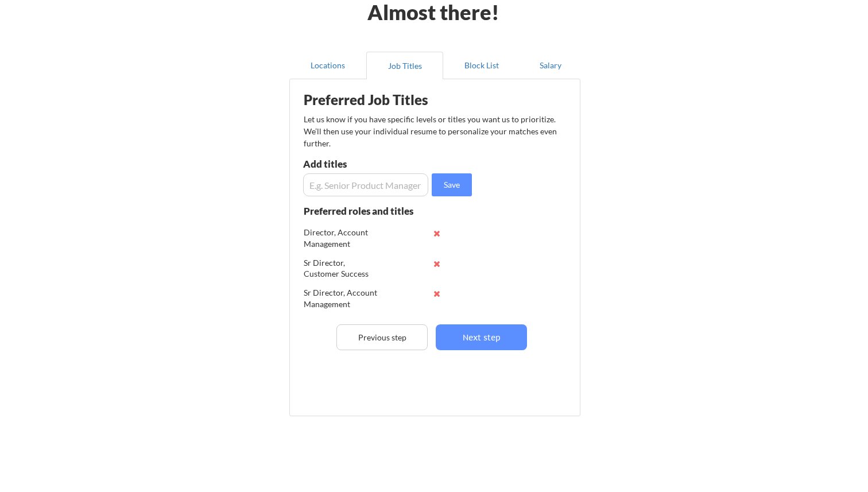 The width and height of the screenshot is (868, 492). What do you see at coordinates (341, 238) in the screenshot?
I see `div: Director, Account Management` at bounding box center [341, 238].